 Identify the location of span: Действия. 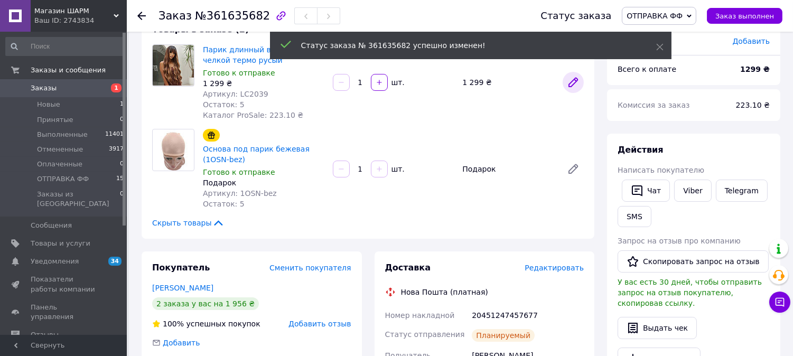
(640, 149).